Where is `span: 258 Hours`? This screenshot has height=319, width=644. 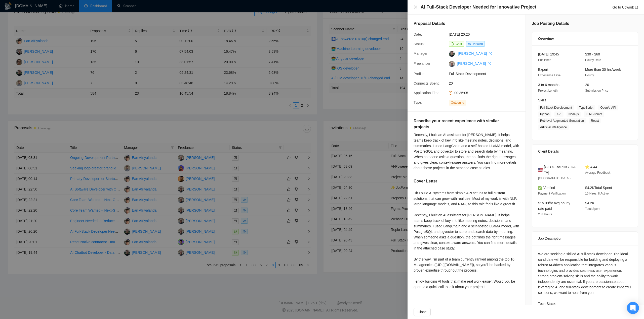 span: 258 Hours is located at coordinates (544, 214).